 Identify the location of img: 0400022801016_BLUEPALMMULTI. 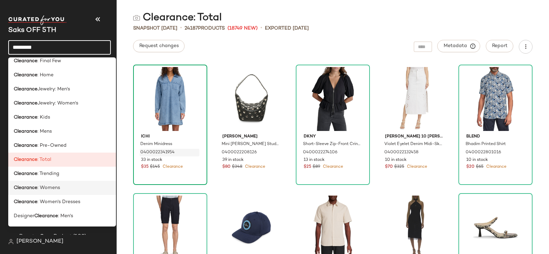
(496, 99).